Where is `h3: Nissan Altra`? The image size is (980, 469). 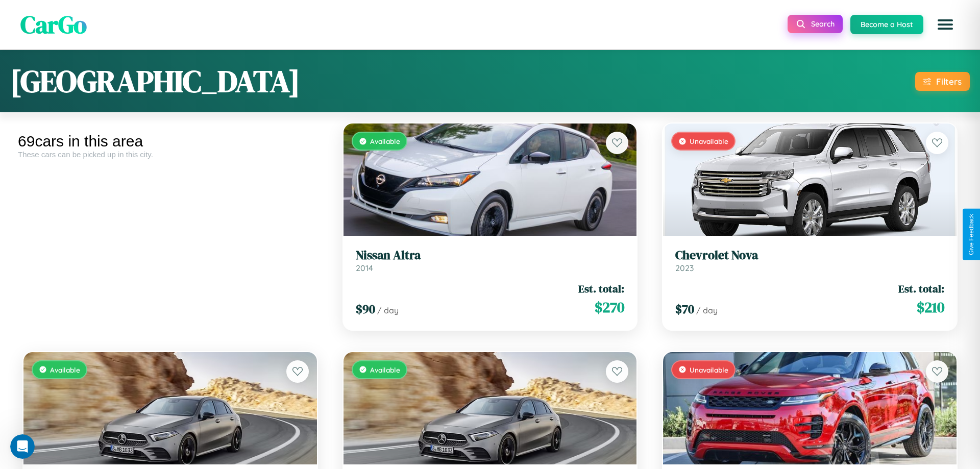 h3: Nissan Altra is located at coordinates (490, 255).